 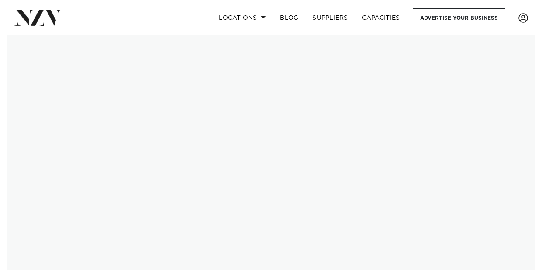 I want to click on a: Advertise your business, so click(x=459, y=17).